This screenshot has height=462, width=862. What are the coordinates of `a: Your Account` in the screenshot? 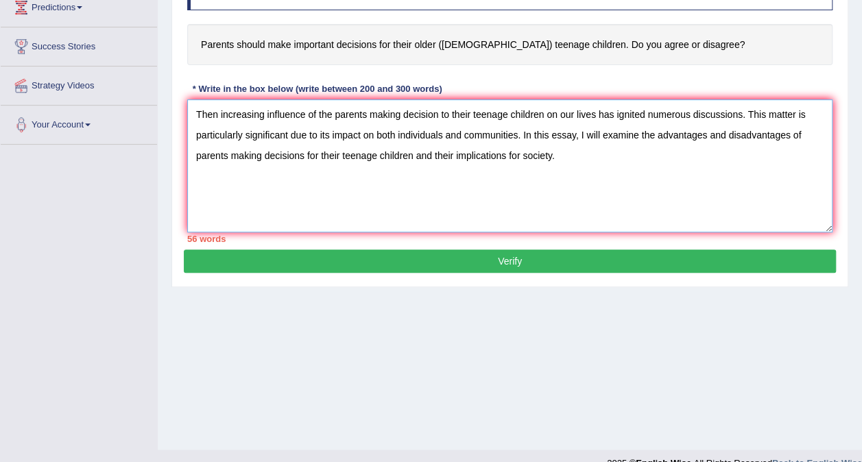 It's located at (79, 123).